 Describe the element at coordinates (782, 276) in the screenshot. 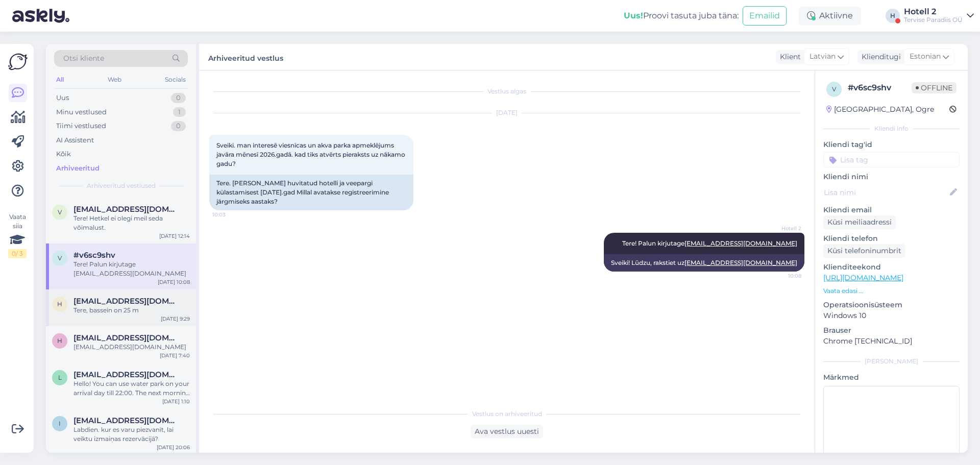

I see `span: 10:08` at that location.